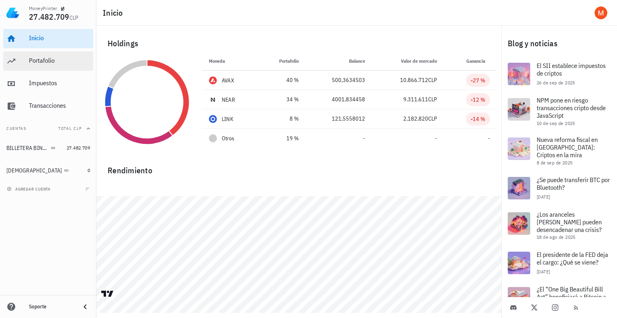 Image resolution: width=617 pixels, height=318 pixels. Describe the element at coordinates (48, 129) in the screenshot. I see `button: CuentasTotal CLP` at that location.